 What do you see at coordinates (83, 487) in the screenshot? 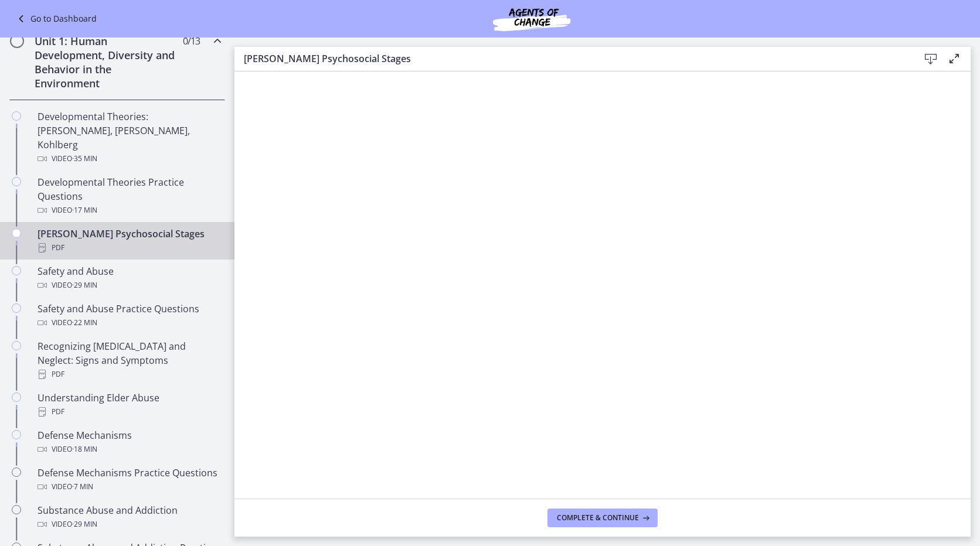
I see `span: · 7 min` at bounding box center [83, 487].